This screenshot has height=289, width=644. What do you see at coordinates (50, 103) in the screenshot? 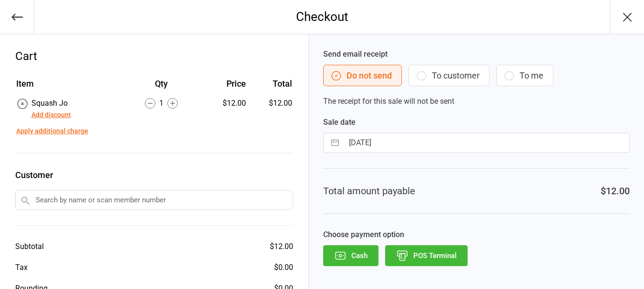
I see `span: Squash Jo` at bounding box center [50, 103].